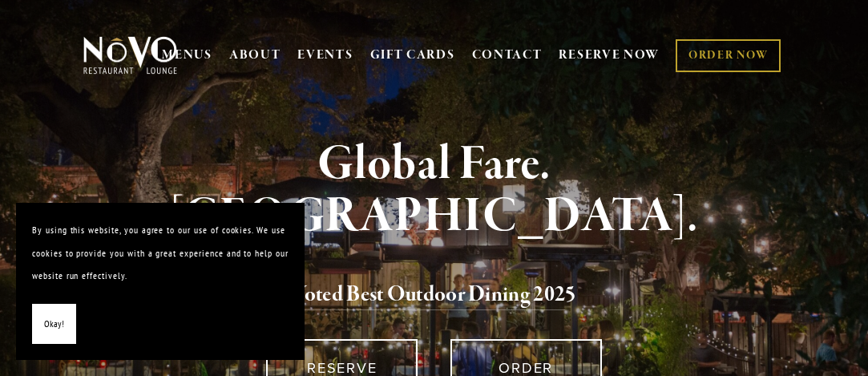 The height and width of the screenshot is (376, 868). What do you see at coordinates (54, 323) in the screenshot?
I see `span: Okay!` at bounding box center [54, 323].